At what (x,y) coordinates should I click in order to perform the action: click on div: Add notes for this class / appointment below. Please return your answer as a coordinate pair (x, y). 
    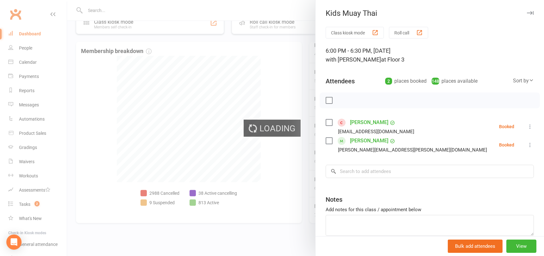
    Looking at the image, I should click on (429, 210).